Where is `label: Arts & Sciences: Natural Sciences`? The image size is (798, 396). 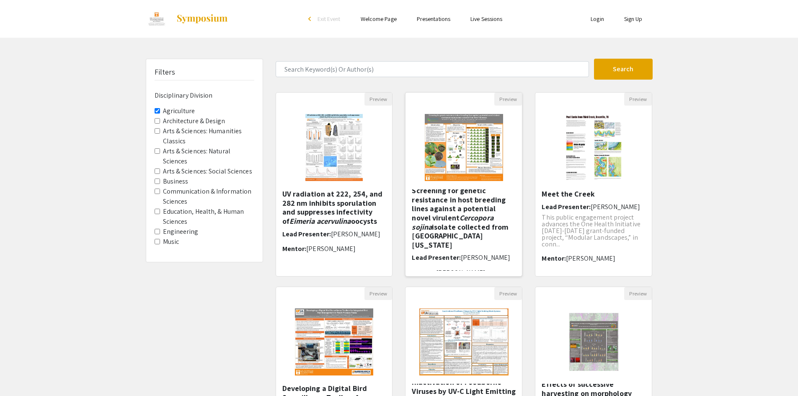 label: Arts & Sciences: Natural Sciences is located at coordinates (209, 156).